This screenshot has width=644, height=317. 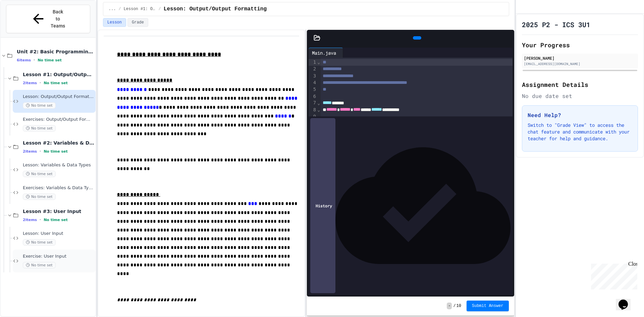 I want to click on div: Chat with us now!Close, so click(x=24, y=22).